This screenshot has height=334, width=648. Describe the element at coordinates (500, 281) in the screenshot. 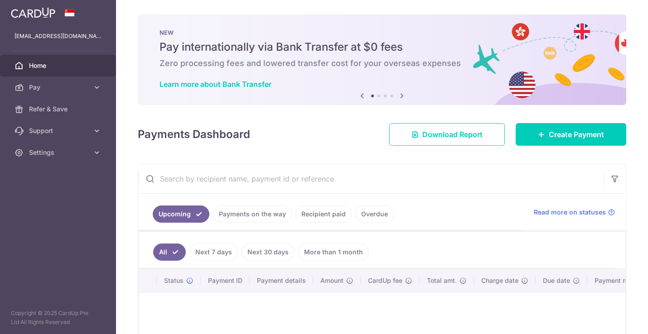

I see `span: Charge date` at that location.